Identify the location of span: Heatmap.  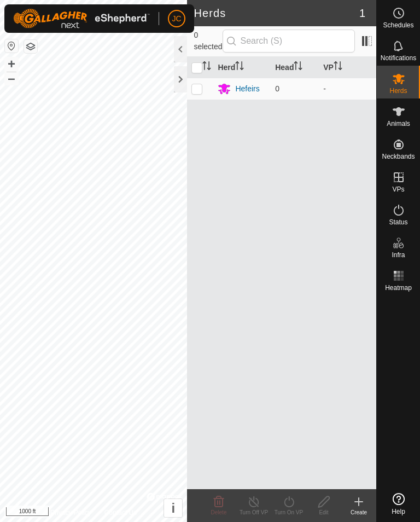
(399, 288).